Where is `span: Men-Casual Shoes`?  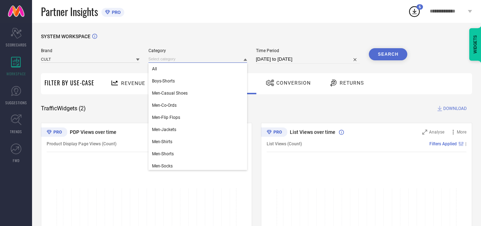 span: Men-Casual Shoes is located at coordinates (170, 93).